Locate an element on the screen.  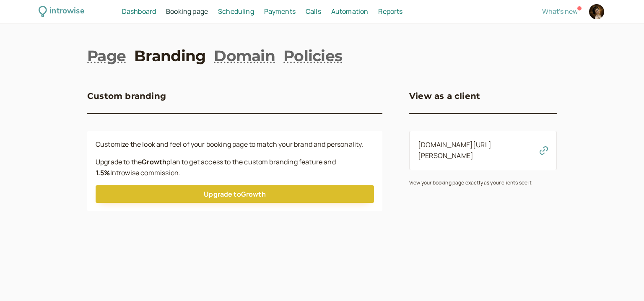
span: Calls is located at coordinates (313, 11).